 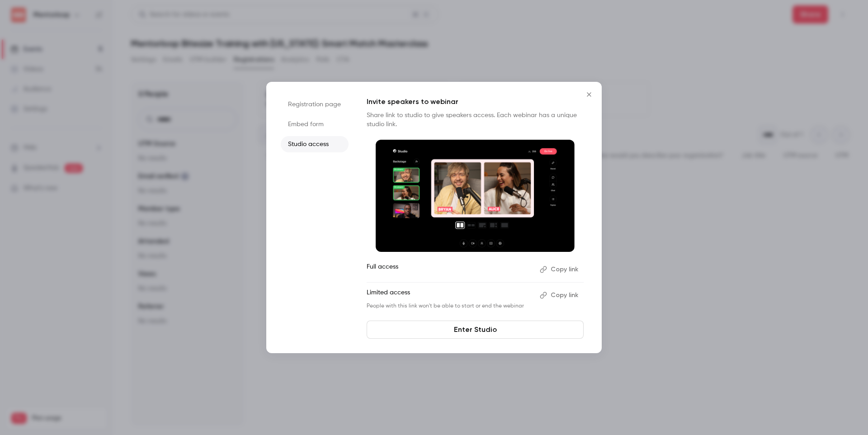 What do you see at coordinates (449, 269) in the screenshot?
I see `p: Full access` at bounding box center [449, 269].